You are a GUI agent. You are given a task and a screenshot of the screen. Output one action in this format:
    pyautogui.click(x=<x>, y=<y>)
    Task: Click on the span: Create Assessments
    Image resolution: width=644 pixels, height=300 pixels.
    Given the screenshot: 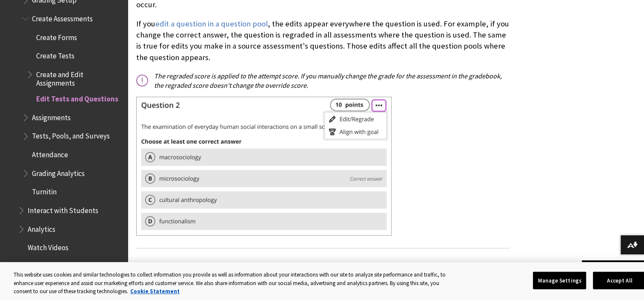 What is the action you would take?
    pyautogui.click(x=62, y=17)
    